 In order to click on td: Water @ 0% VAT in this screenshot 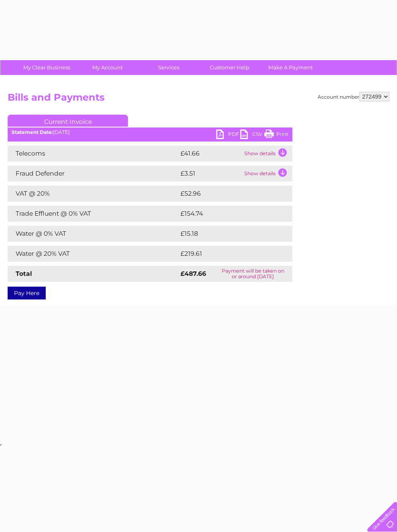, I will do `click(93, 234)`.